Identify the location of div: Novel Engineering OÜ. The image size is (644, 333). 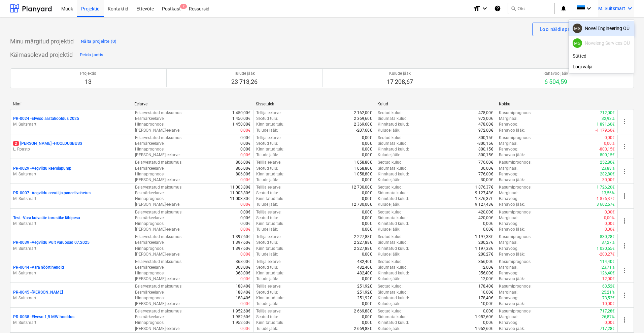
(601, 28).